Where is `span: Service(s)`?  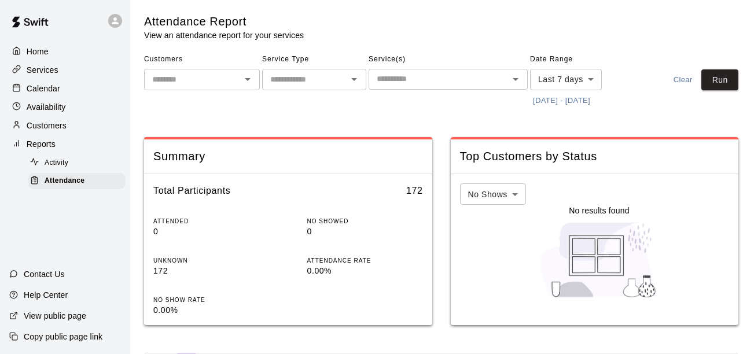
span: Service(s) is located at coordinates (448, 60).